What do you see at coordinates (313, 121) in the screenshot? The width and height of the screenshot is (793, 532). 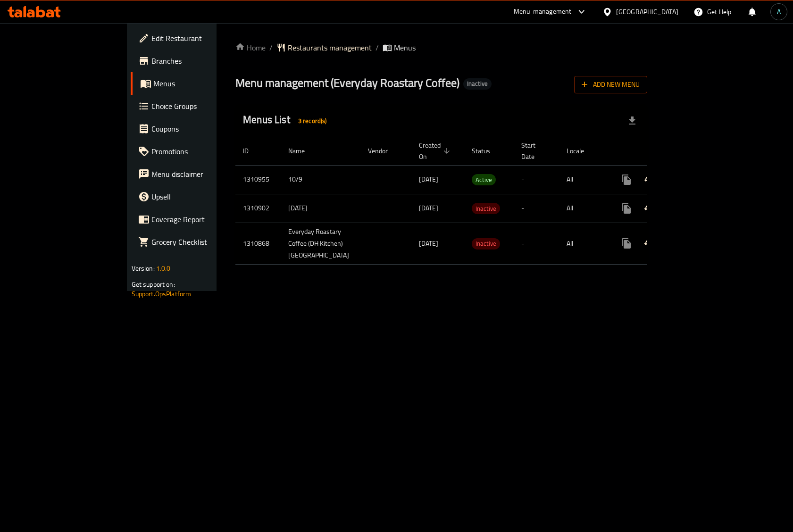 I see `span: 3 record(s)` at bounding box center [313, 121].